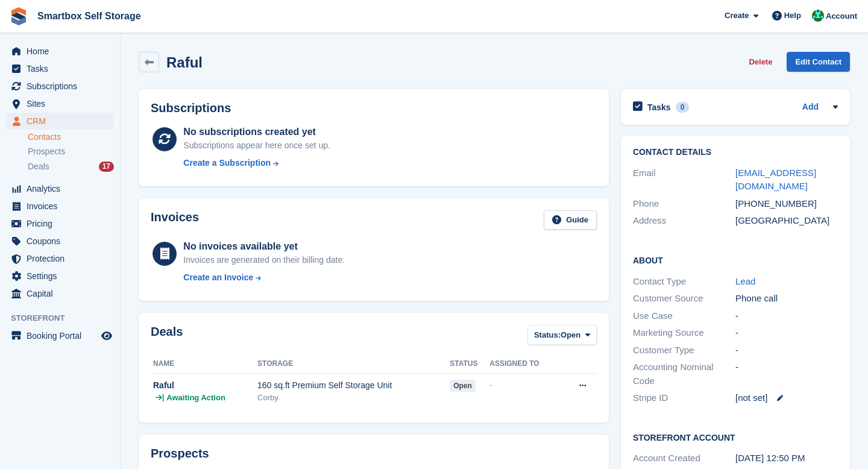 Image resolution: width=868 pixels, height=469 pixels. Describe the element at coordinates (735, 152) in the screenshot. I see `h2: Contact Details` at that location.